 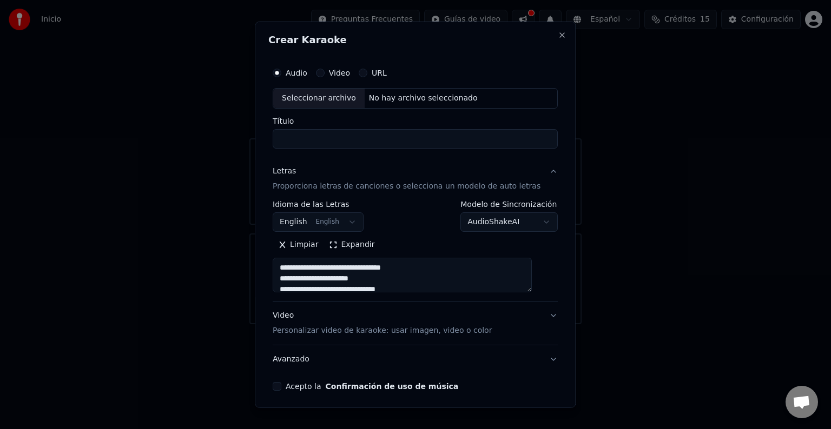 What do you see at coordinates (382, 323) in the screenshot?
I see `div: Video` at bounding box center [382, 323].